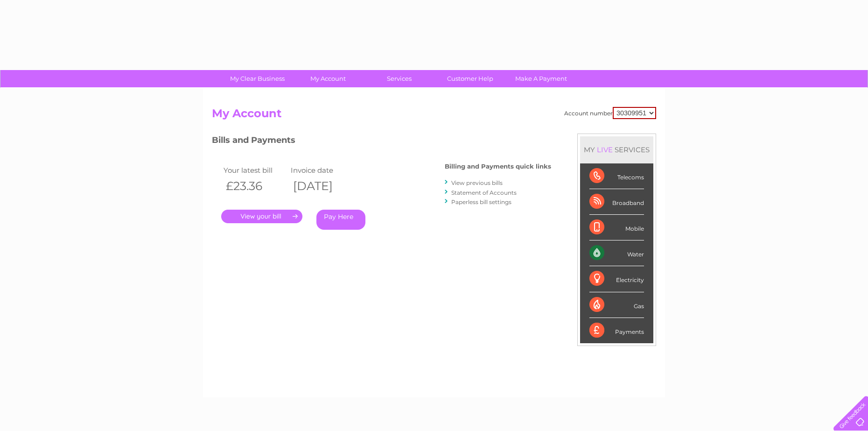  I want to click on a: My Clear Business, so click(258, 78).